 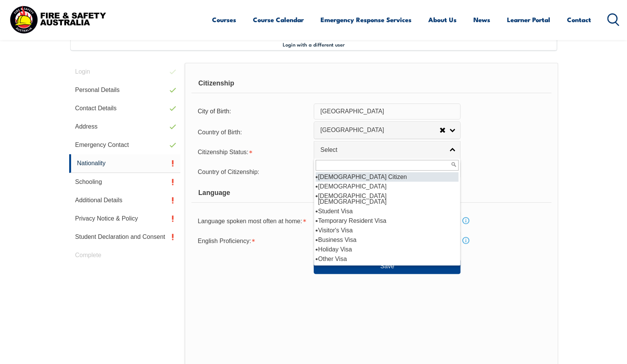 What do you see at coordinates (482, 19) in the screenshot?
I see `a: News` at bounding box center [482, 19].